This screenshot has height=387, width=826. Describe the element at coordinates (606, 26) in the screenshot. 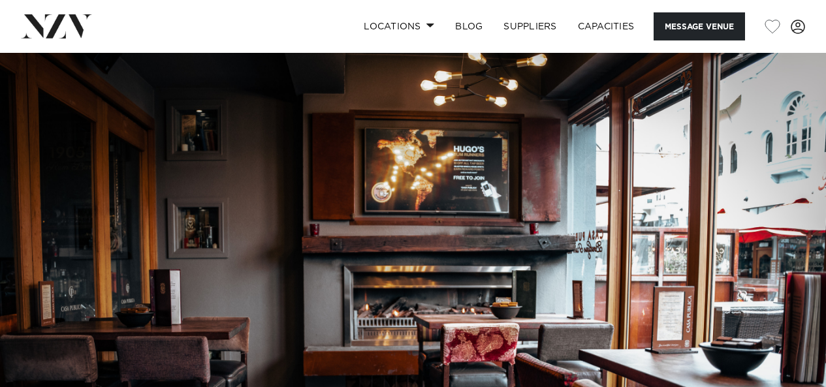

I see `a: Capacities` at that location.